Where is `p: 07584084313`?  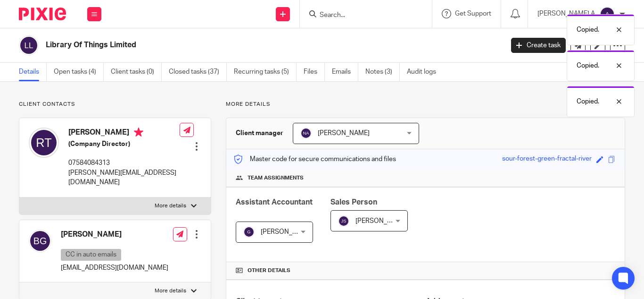 p: 07584084313 is located at coordinates (123, 162).